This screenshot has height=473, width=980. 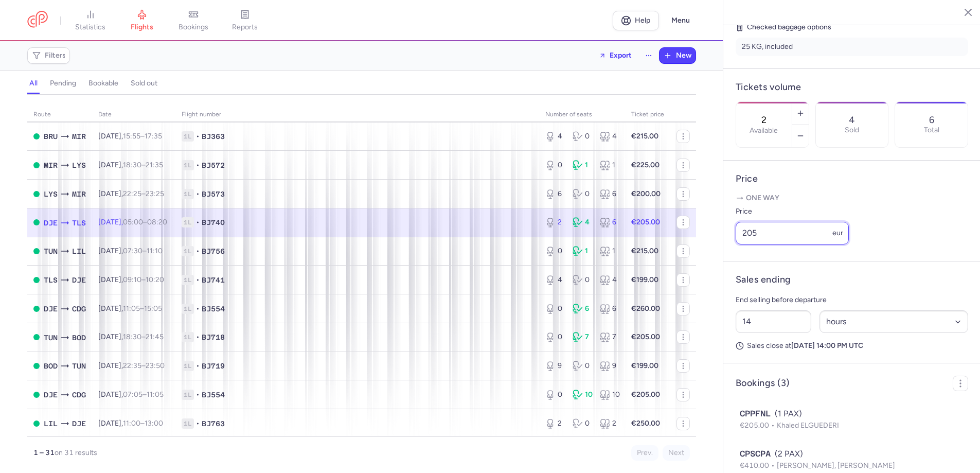 I want to click on p: 4, so click(x=851, y=120).